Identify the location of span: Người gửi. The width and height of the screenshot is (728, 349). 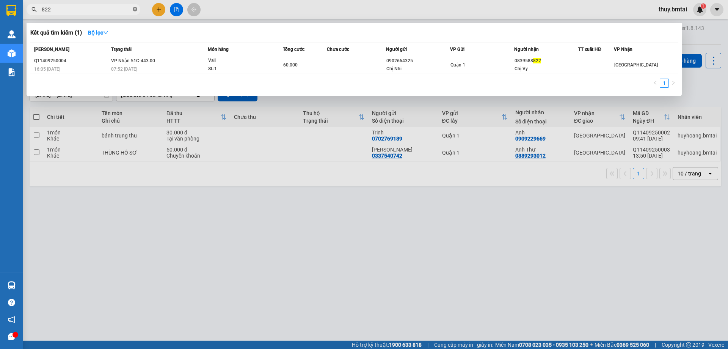
(396, 49).